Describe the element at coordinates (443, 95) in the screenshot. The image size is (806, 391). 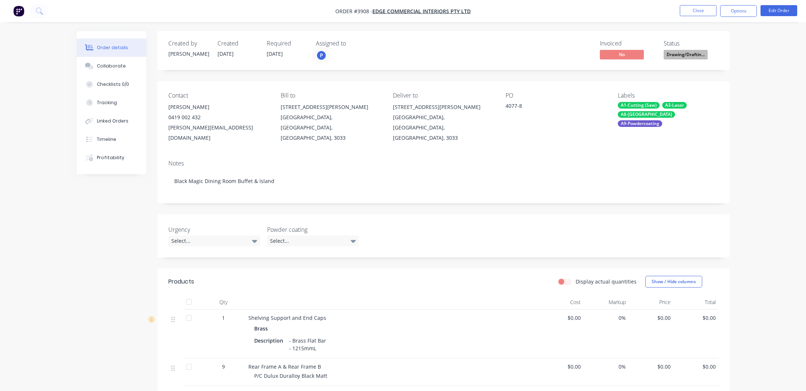
I see `div: Deliver to` at that location.